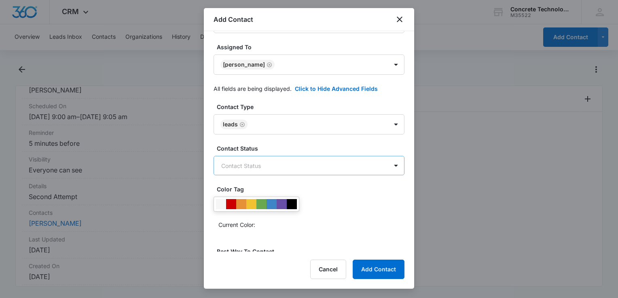 The image size is (618, 298). Describe the element at coordinates (221, 204) in the screenshot. I see `div: #F6F6F6` at that location.